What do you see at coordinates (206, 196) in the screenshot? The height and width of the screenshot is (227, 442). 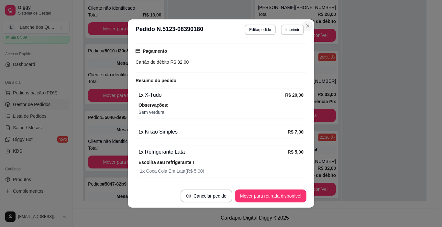 I see `button: close-circleCancelar pedido` at bounding box center [206, 196].